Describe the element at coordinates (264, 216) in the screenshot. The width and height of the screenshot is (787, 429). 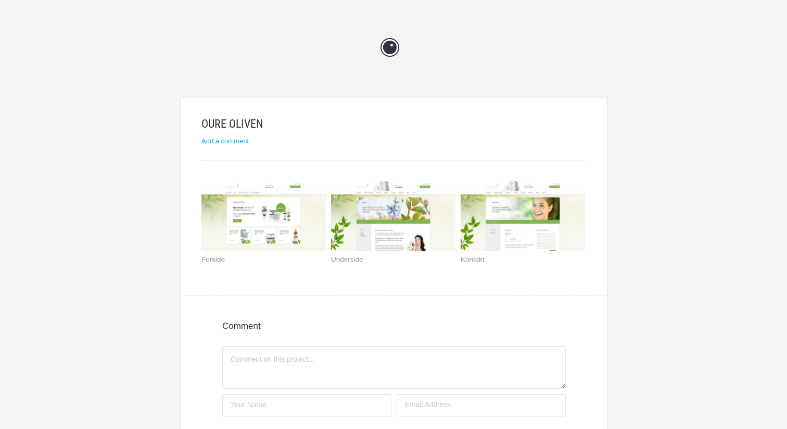
I see `img: seon_wl295m_thumb.jpg` at that location.